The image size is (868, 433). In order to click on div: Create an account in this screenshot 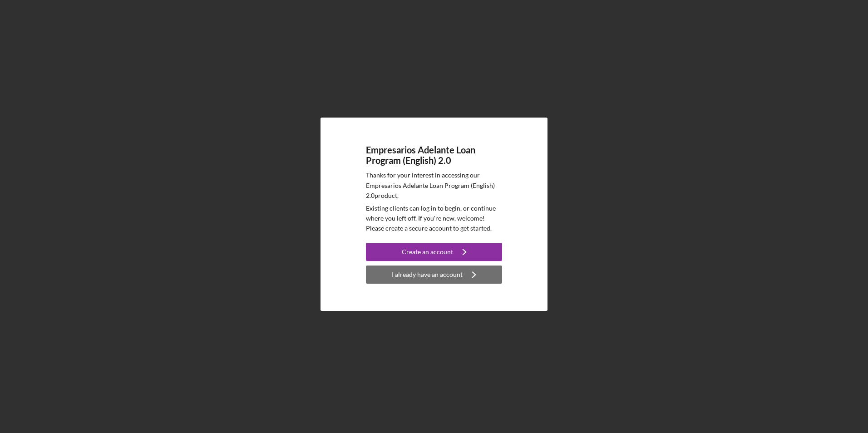, I will do `click(428, 252)`.